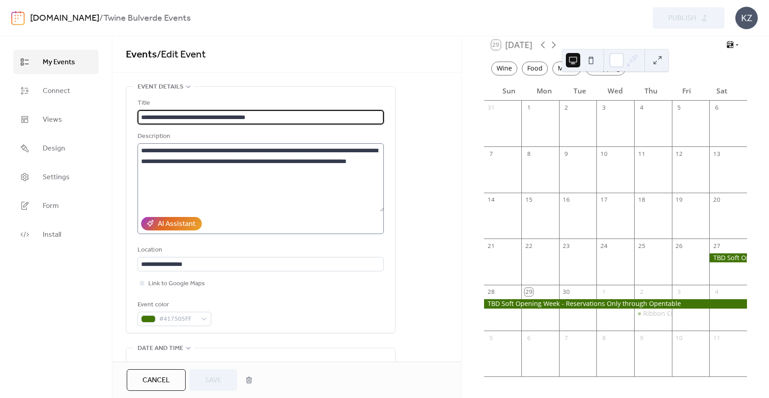 Image resolution: width=769 pixels, height=398 pixels. I want to click on div: Sat, so click(722, 91).